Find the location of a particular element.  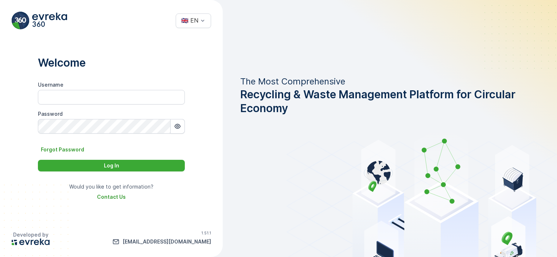

p: Contact Us is located at coordinates (111, 197).